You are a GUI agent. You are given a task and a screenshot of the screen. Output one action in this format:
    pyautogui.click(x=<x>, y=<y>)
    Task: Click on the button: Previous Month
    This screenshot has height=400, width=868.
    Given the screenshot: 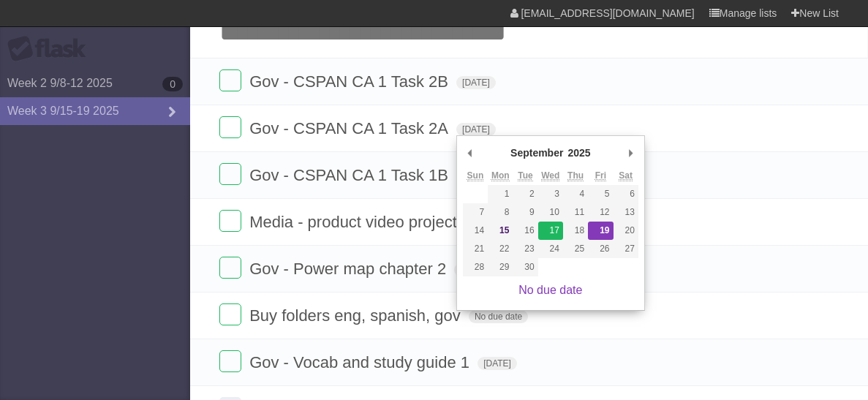 What is the action you would take?
    pyautogui.click(x=470, y=153)
    